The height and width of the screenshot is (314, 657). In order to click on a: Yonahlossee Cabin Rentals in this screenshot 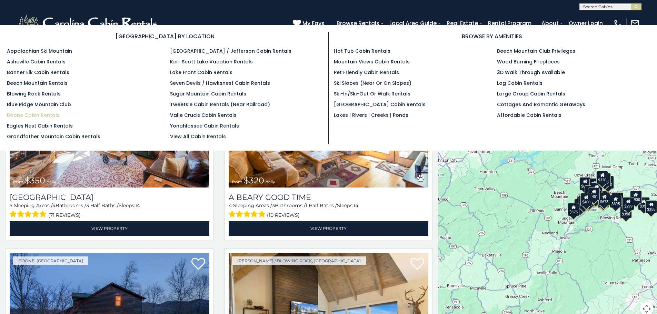, I will do `click(205, 126)`.